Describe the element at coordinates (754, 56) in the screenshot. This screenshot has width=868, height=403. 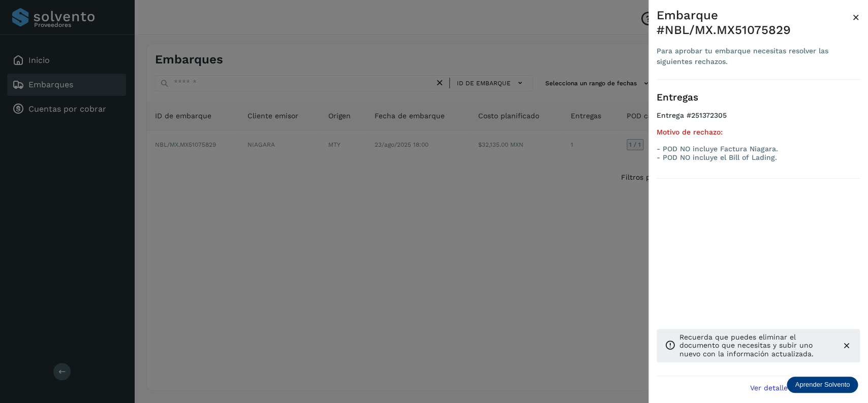
I see `div: Para aprobar tu embarque necesitas resolver las siguientes rechazos.` at that location.